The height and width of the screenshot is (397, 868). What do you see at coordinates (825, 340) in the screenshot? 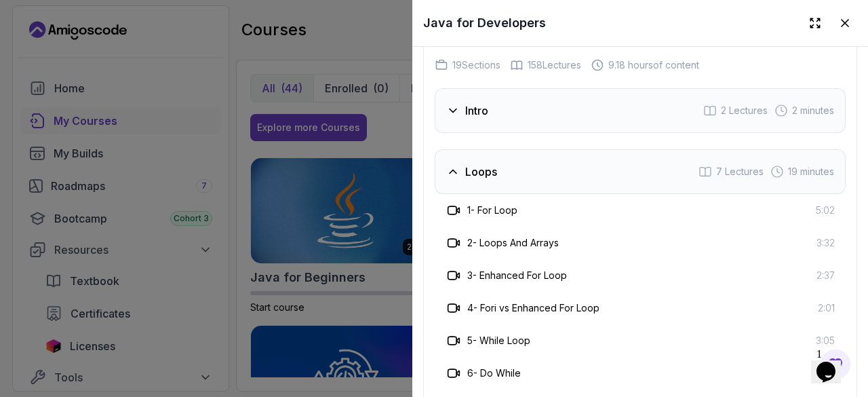
I see `span: 3:05` at bounding box center [825, 340].